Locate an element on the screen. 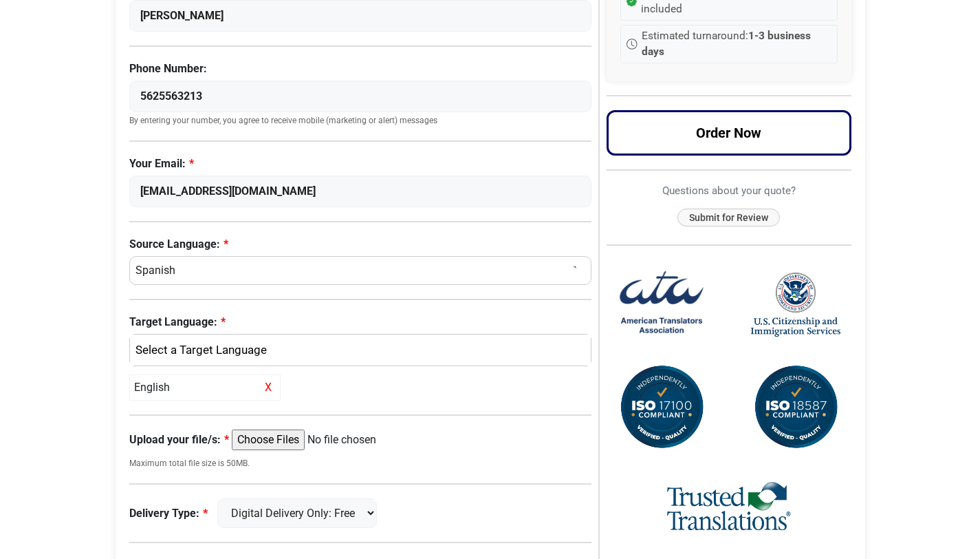 The width and height of the screenshot is (980, 559). label: Source Language: is located at coordinates (360, 244).